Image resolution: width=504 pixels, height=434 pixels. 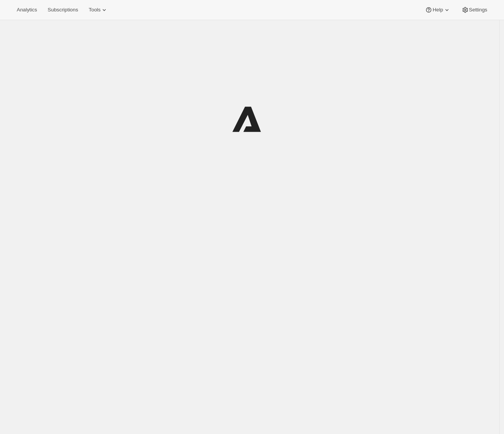 I want to click on span: Help, so click(x=438, y=10).